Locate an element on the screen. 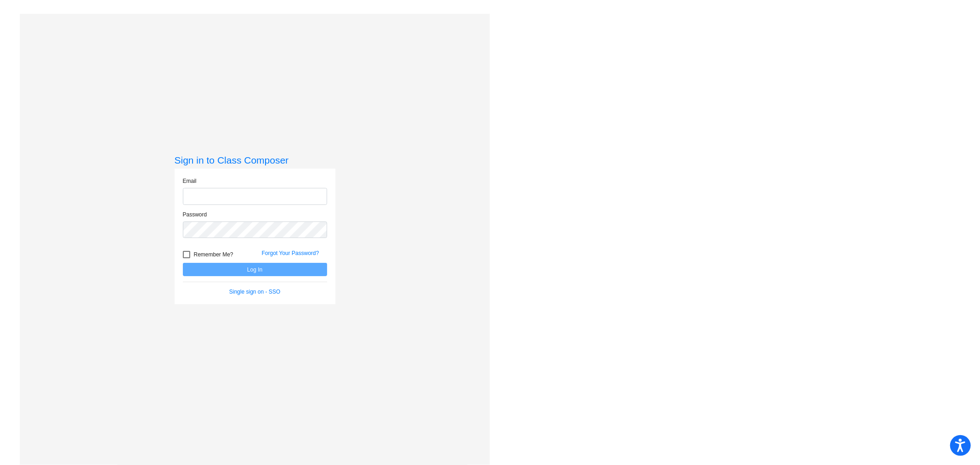 The width and height of the screenshot is (980, 465). a: Single sign on - SSO is located at coordinates (255, 292).